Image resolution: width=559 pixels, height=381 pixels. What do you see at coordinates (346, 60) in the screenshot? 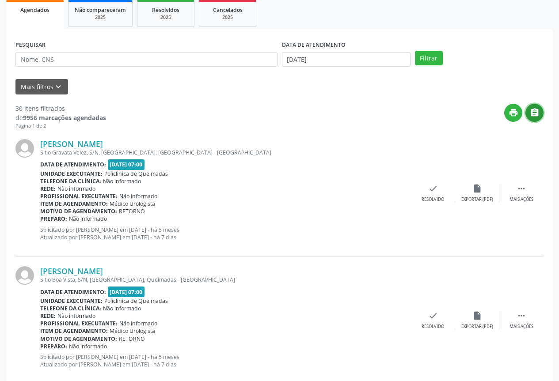
I see `input: Selecione um intervalo` at bounding box center [346, 60].